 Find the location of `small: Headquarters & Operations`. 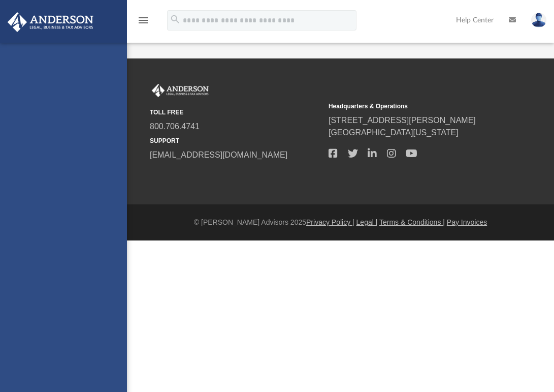

small: Headquarters & Operations is located at coordinates (414, 106).